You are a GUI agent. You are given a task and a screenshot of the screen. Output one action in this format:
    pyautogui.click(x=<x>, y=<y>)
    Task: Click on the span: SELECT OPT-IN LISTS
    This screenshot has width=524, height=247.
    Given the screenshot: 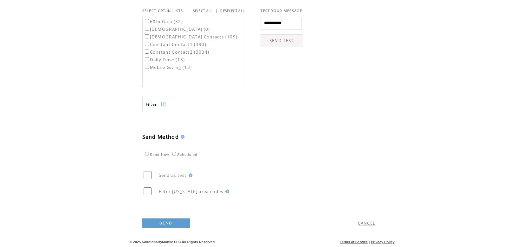 What is the action you would take?
    pyautogui.click(x=163, y=11)
    